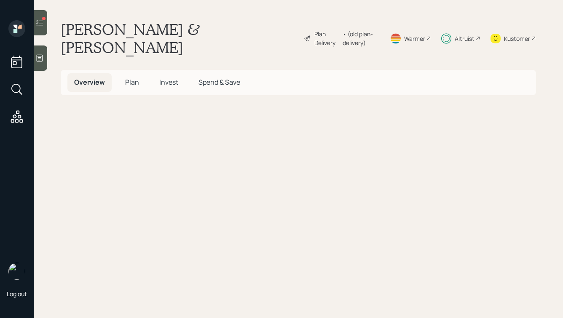 The width and height of the screenshot is (563, 318). Describe the element at coordinates (17, 272) in the screenshot. I see `img: hunter_neumayer.jpg` at that location.